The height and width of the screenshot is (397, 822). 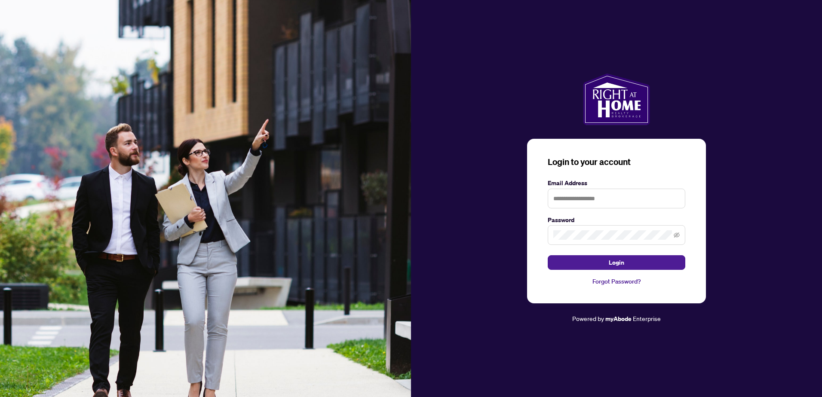 What do you see at coordinates (616, 99) in the screenshot?
I see `img: ma-logo` at bounding box center [616, 99].